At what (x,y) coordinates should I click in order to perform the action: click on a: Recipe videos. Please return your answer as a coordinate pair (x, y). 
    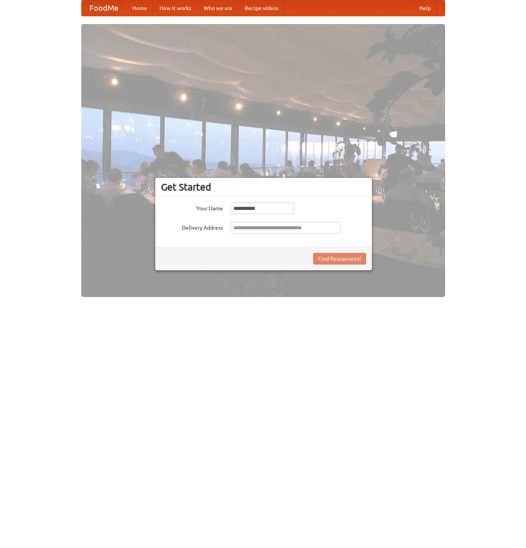
    Looking at the image, I should click on (262, 8).